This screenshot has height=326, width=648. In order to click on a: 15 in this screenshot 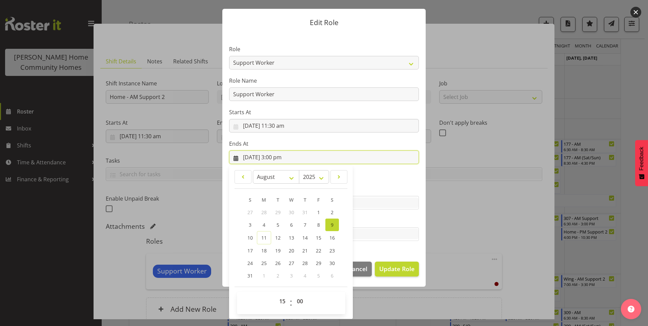, I will do `click(318, 238)`.